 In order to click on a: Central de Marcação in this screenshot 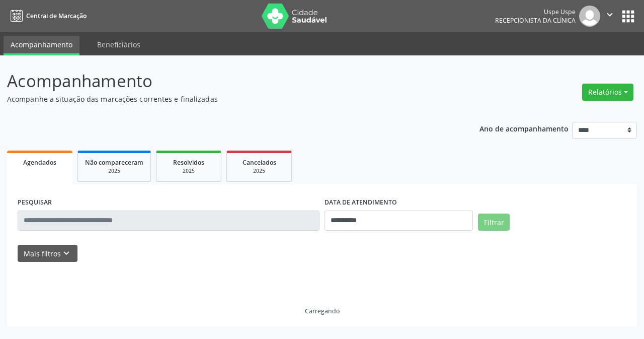, I will do `click(47, 15)`.